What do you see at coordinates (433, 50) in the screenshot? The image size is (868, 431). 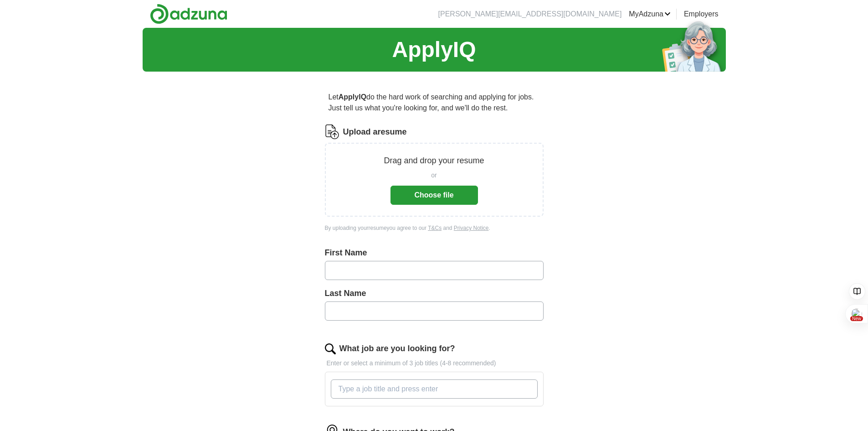 I see `h1: ApplyIQ` at bounding box center [433, 50].